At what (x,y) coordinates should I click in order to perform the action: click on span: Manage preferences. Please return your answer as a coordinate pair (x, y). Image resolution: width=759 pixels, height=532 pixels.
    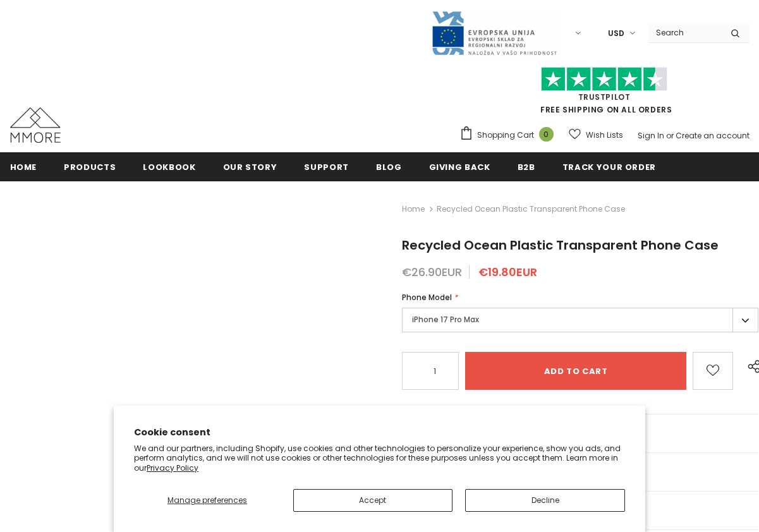
    Looking at the image, I should click on (207, 500).